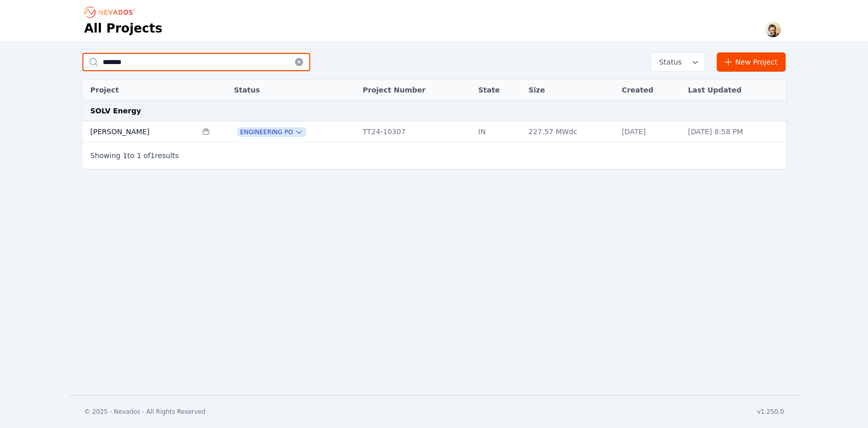 The image size is (868, 428). I want to click on button: Engineering PO, so click(271, 132).